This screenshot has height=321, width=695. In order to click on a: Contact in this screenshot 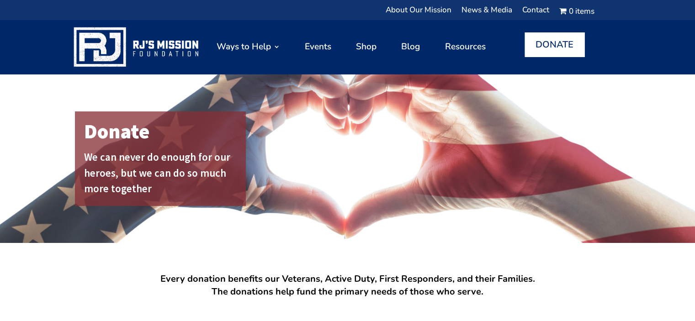, I will do `click(535, 12)`.